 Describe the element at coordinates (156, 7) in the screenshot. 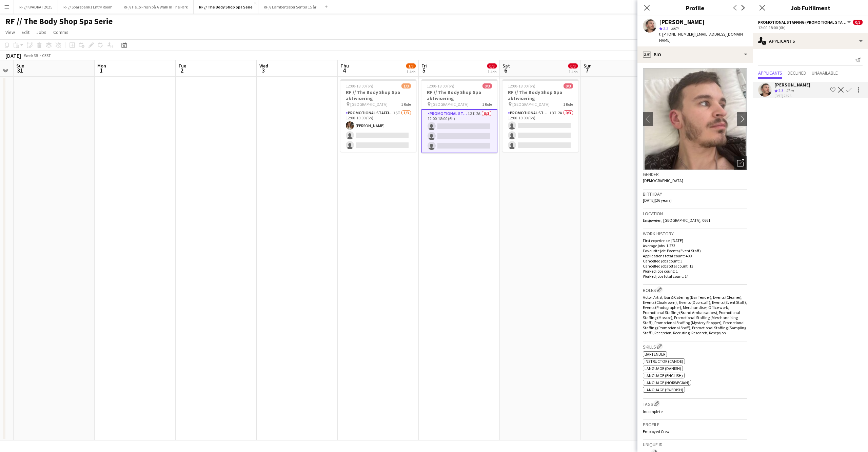

I see `button: RF // Hello Fresh på A Walk In The Park` at that location.